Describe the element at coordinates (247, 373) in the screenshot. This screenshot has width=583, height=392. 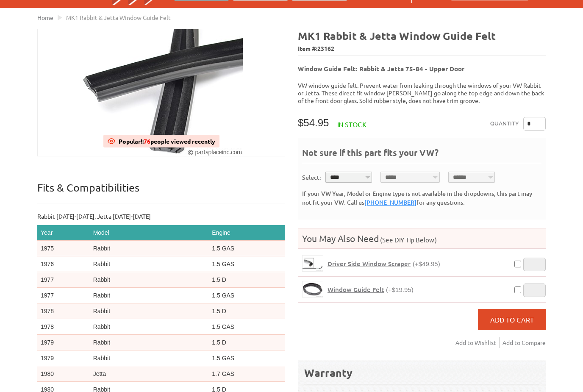
I see `td: 1.7 GAS` at that location.